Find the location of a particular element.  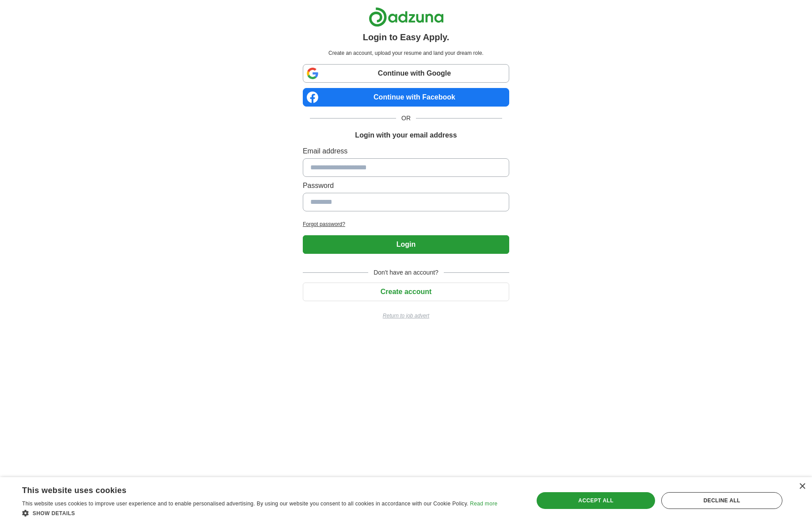

a: Return to job advert is located at coordinates (406, 316).